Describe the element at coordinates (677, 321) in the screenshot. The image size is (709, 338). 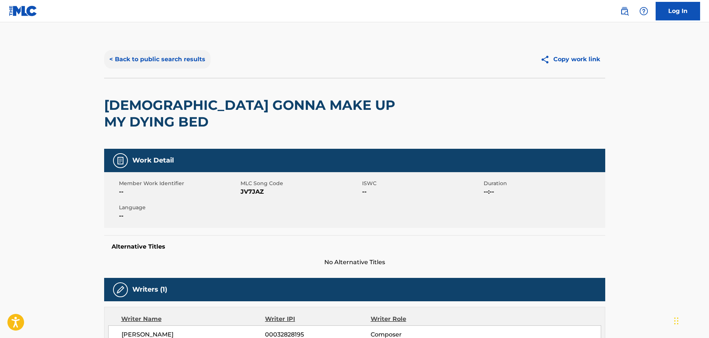
I see `div: Drag` at that location.